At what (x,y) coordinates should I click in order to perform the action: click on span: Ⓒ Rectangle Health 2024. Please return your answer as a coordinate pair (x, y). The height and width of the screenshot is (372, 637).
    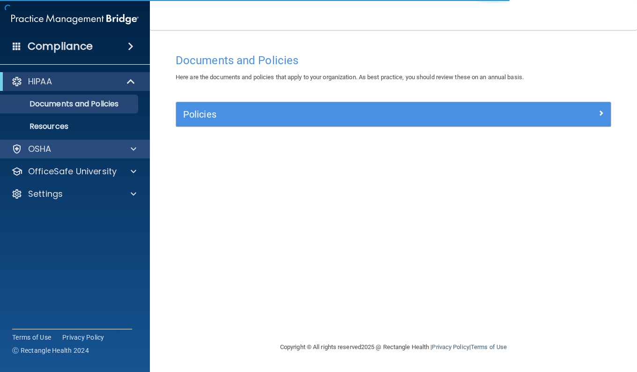
    Looking at the image, I should click on (51, 350).